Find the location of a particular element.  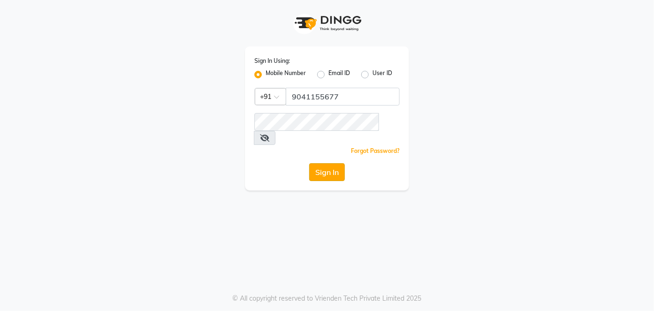

label: Sign In Using: is located at coordinates (272, 61).